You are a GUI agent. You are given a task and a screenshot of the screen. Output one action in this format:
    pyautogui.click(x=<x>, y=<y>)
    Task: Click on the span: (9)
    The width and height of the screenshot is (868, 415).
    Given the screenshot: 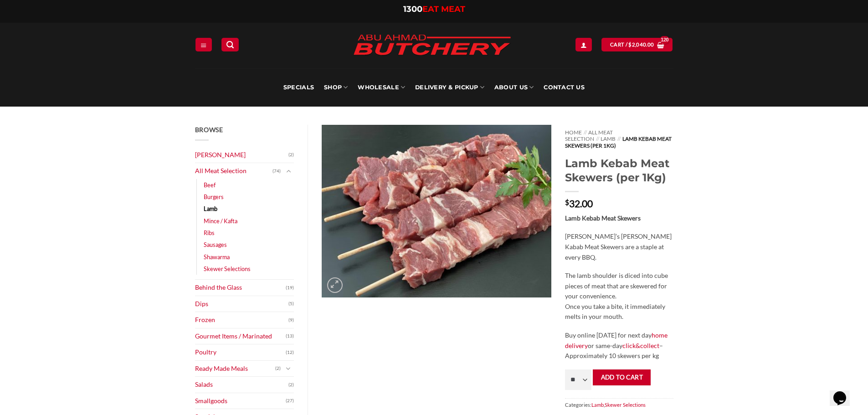 What is the action you would take?
    pyautogui.click(x=291, y=320)
    